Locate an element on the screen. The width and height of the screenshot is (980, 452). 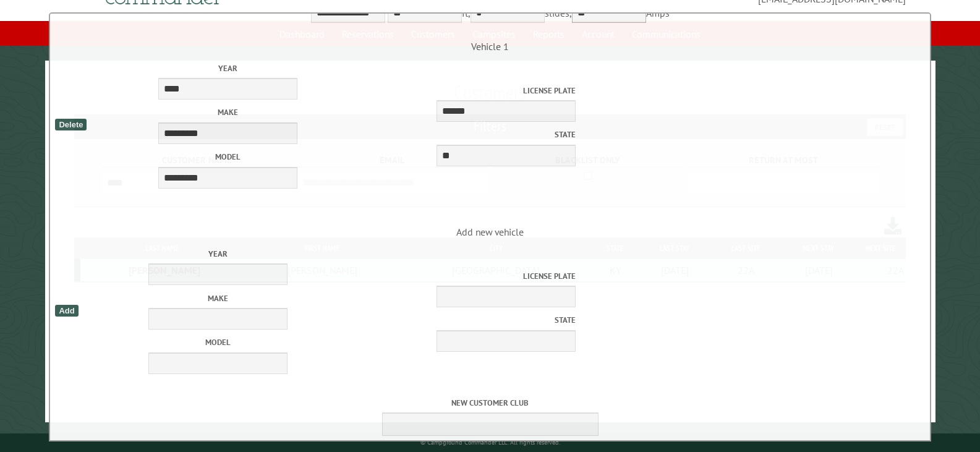
div: Add is located at coordinates (66, 310).